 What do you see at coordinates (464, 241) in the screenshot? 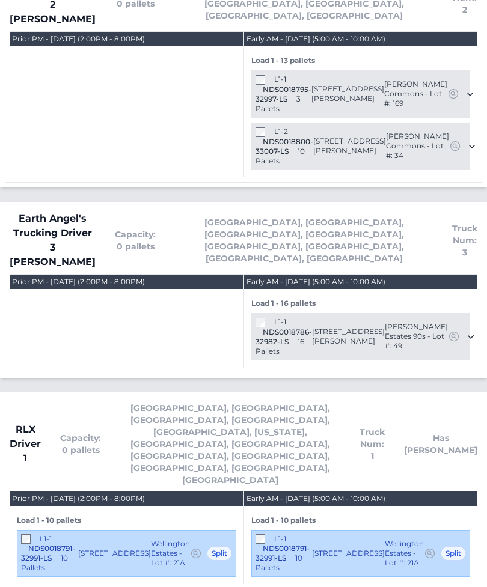
I see `span: Truck Num: 3` at bounding box center [464, 241].